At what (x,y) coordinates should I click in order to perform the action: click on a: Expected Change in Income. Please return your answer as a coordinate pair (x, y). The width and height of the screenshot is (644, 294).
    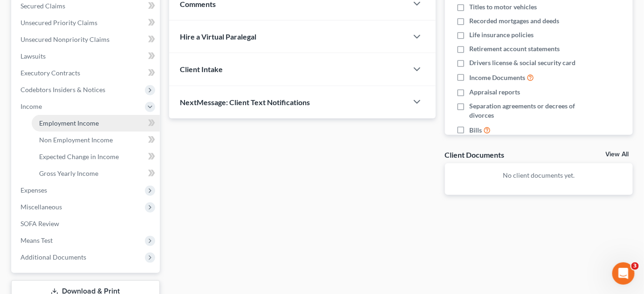
    Looking at the image, I should click on (96, 157).